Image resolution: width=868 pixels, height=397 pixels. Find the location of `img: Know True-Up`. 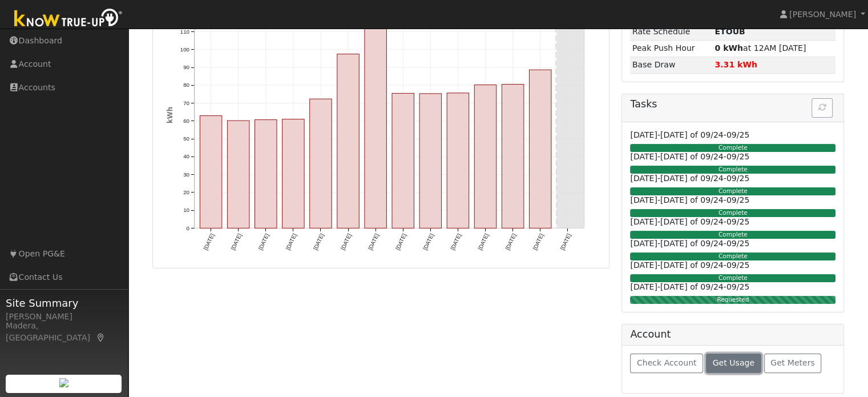

img: Know True-Up is located at coordinates (69, 19).